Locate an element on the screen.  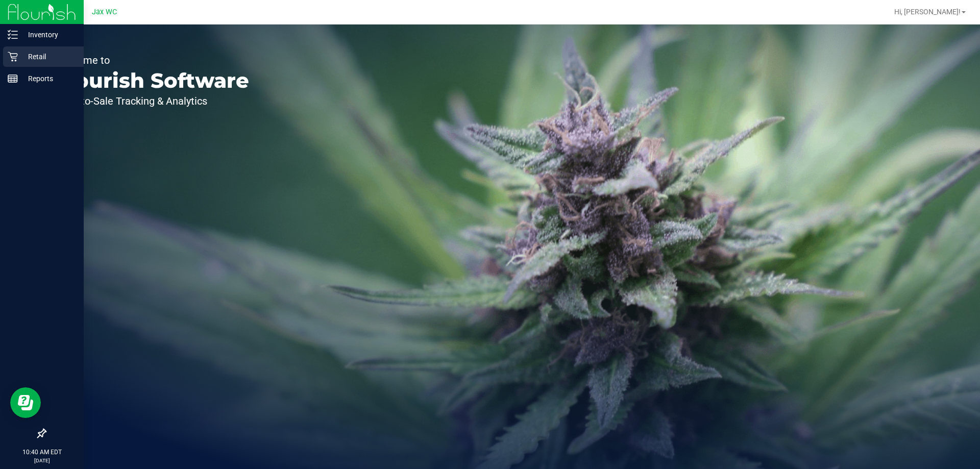
inline-svg: Reports is located at coordinates (13, 79).